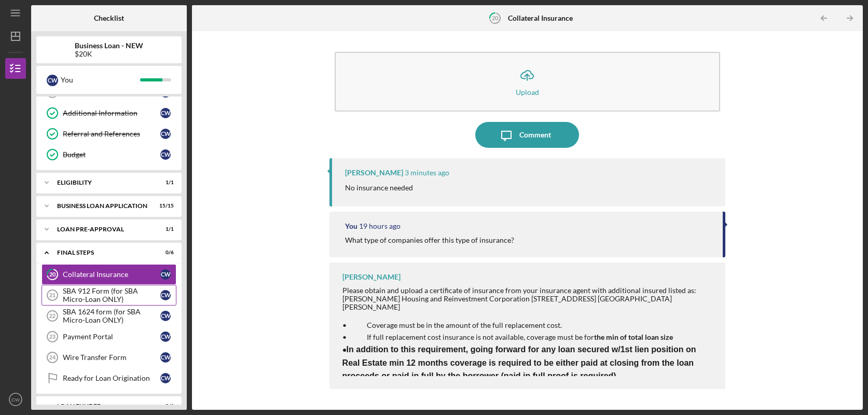 The height and width of the screenshot is (415, 868). What do you see at coordinates (53, 316) in the screenshot?
I see `tspan: 22` at bounding box center [53, 316].